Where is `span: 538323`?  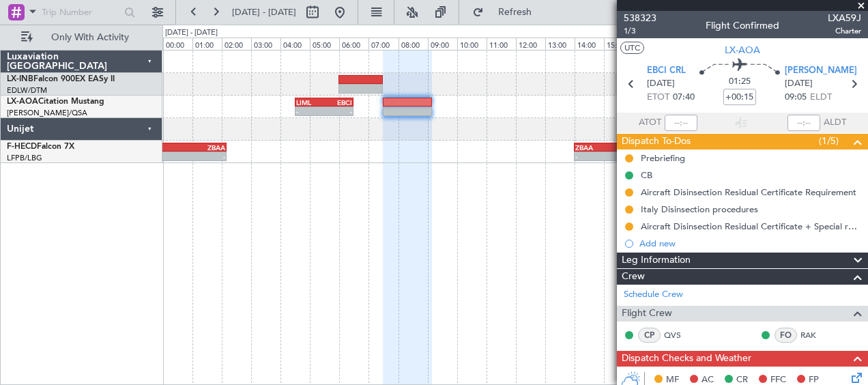
span: 538323 is located at coordinates (640, 18).